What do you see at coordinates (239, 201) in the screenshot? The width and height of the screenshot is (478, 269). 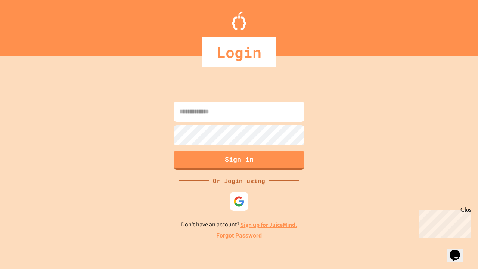 I see `img: google-icon.svg` at bounding box center [239, 201].